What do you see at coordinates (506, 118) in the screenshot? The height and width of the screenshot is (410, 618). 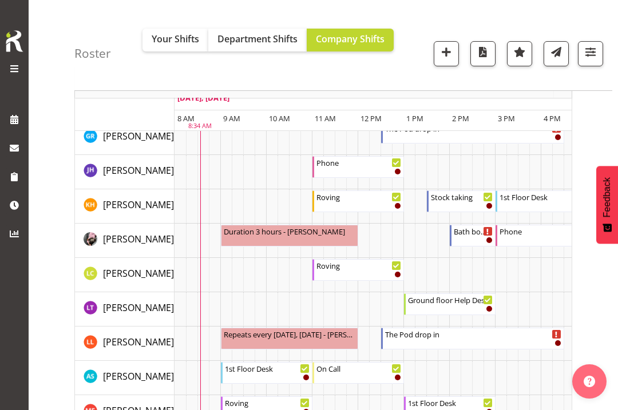 I see `span: 3 PM` at bounding box center [506, 118].